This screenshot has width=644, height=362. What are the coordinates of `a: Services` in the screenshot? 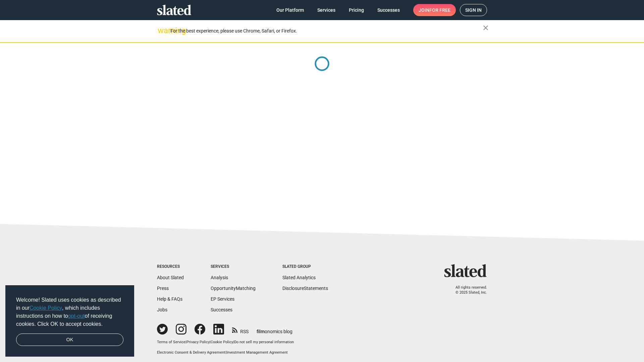 It's located at (326, 10).